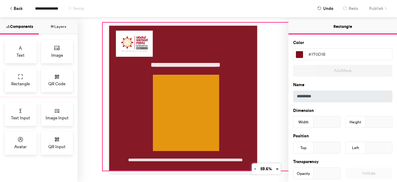 The width and height of the screenshot is (397, 182). I want to click on span: Text, so click(20, 55).